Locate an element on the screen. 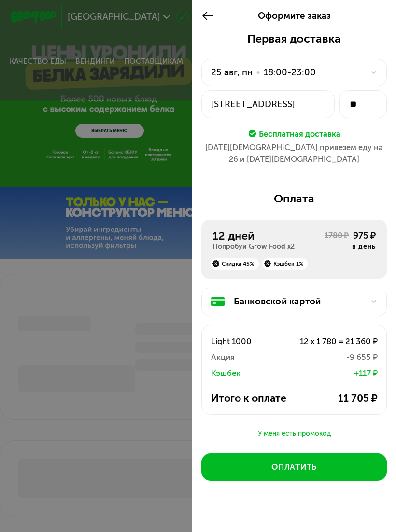 Image resolution: width=396 pixels, height=532 pixels. div: 12 x 1 780 = 21 360 ₽ is located at coordinates (327, 341).